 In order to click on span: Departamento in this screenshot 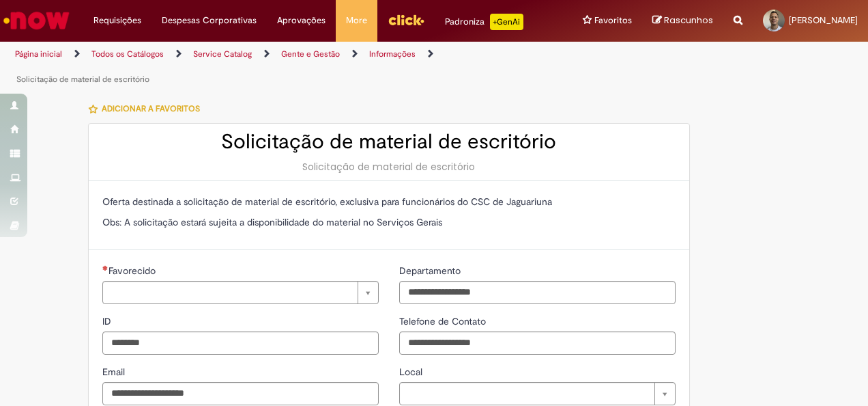, I will do `click(431, 271)`.